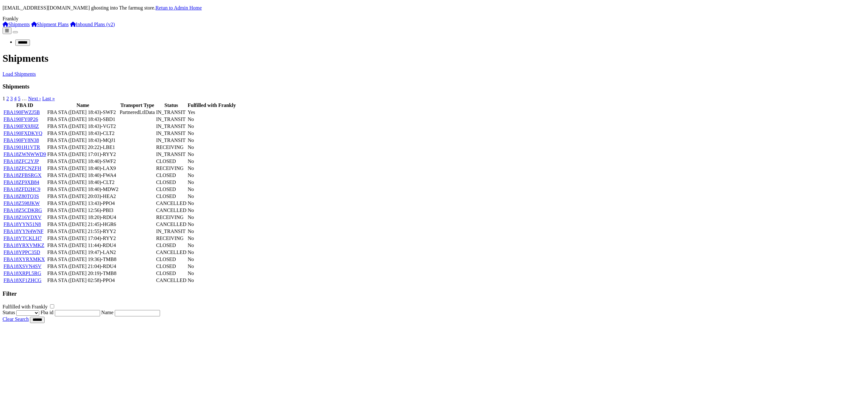 Image resolution: width=868 pixels, height=402 pixels. Describe the element at coordinates (21, 126) in the screenshot. I see `a: FBA190FX9JHZ` at that location.